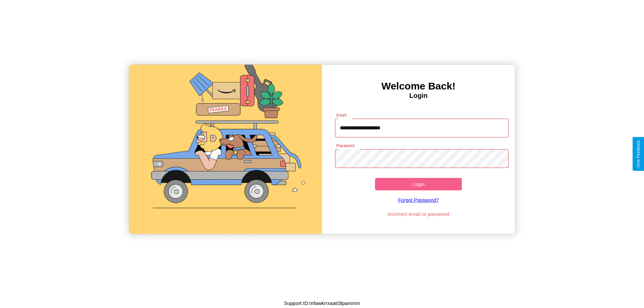 This screenshot has width=644, height=308. Describe the element at coordinates (225, 149) in the screenshot. I see `img: gif` at that location.